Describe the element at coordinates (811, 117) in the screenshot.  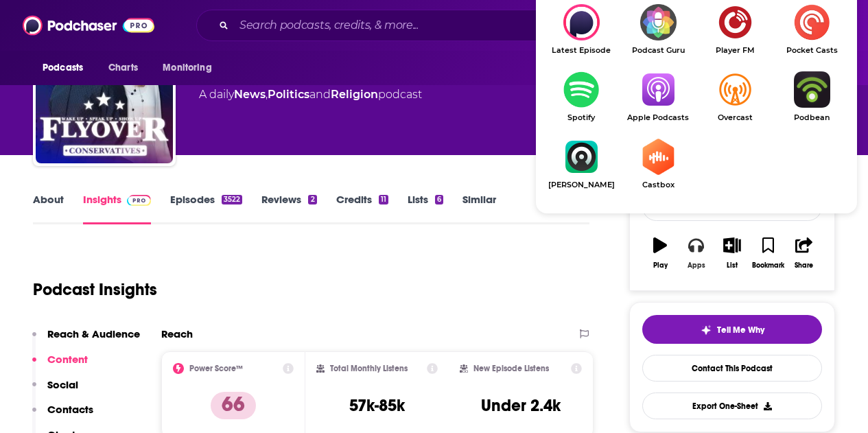
I see `span: Podbean` at that location.